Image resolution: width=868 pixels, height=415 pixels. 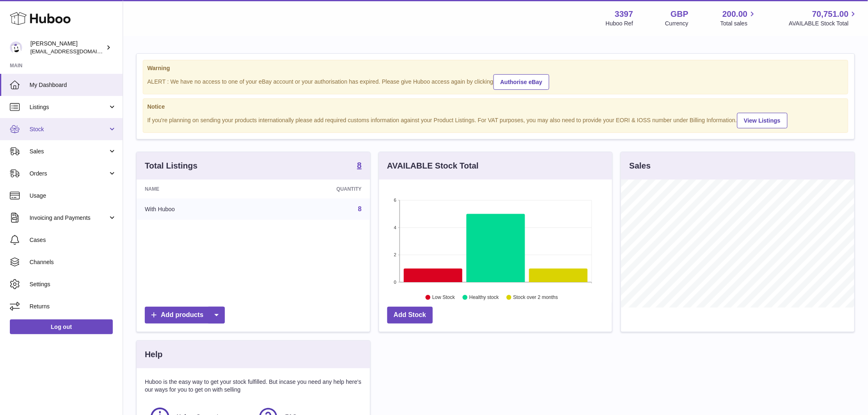 What do you see at coordinates (68, 152) in the screenshot?
I see `span: Sales` at bounding box center [68, 152].